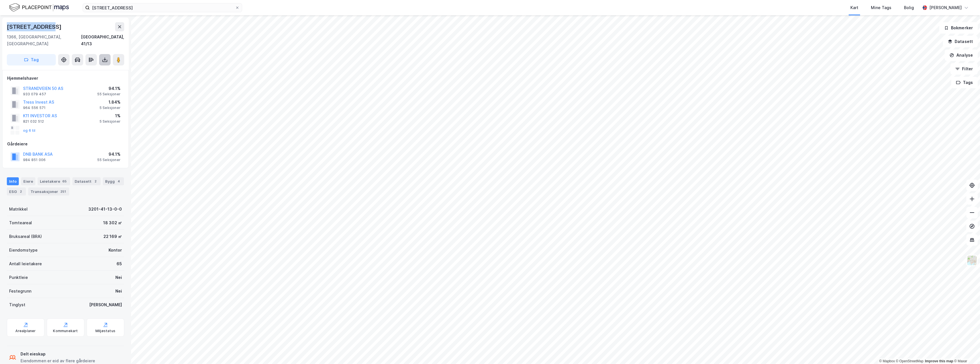 The image size is (980, 364). I want to click on button: Bokmerker, so click(958, 28).